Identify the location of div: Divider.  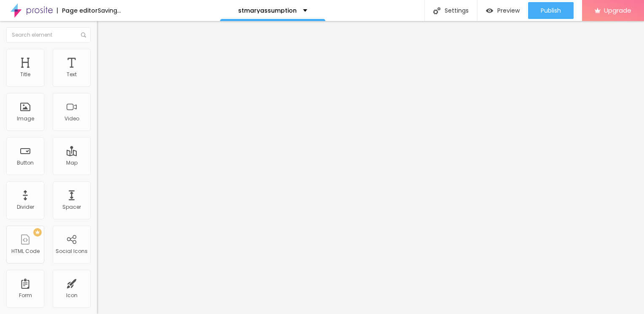
(26, 207).